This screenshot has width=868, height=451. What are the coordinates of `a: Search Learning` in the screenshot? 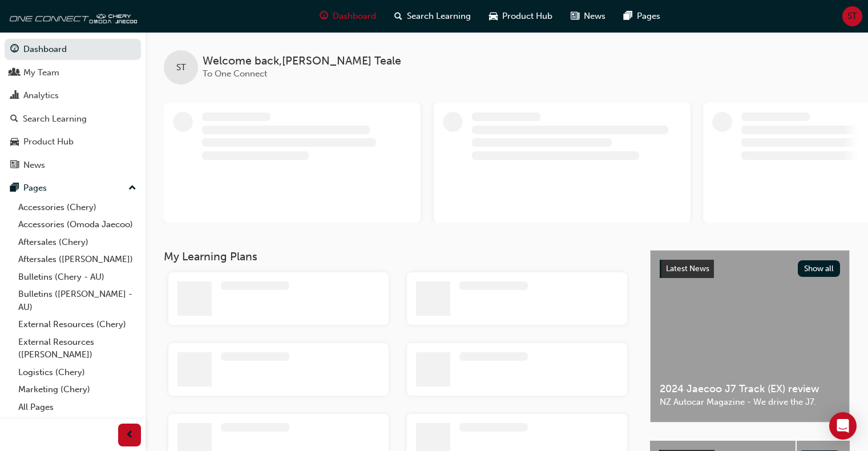 It's located at (72, 119).